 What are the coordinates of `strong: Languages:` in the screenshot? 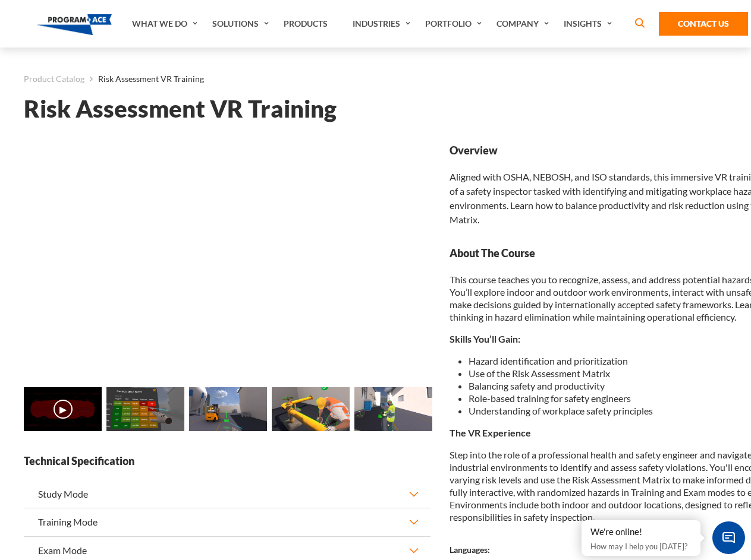 It's located at (470, 550).